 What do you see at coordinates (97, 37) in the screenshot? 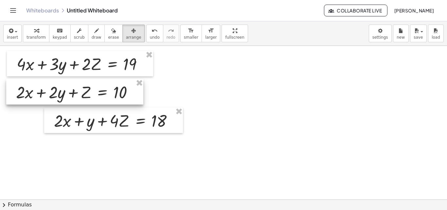
I see `span: draw` at bounding box center [97, 37].